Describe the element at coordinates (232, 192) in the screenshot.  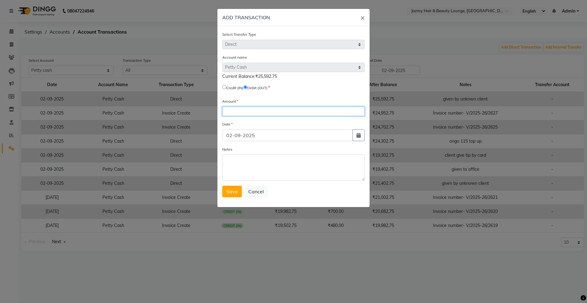
I see `span: Save` at that location.